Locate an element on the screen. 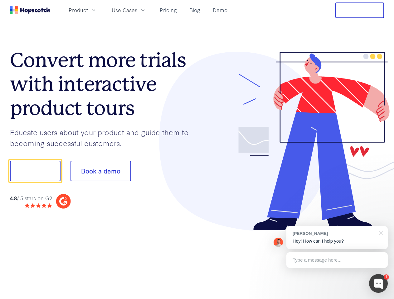 The height and width of the screenshot is (299, 394). button: Product is located at coordinates (83, 10).